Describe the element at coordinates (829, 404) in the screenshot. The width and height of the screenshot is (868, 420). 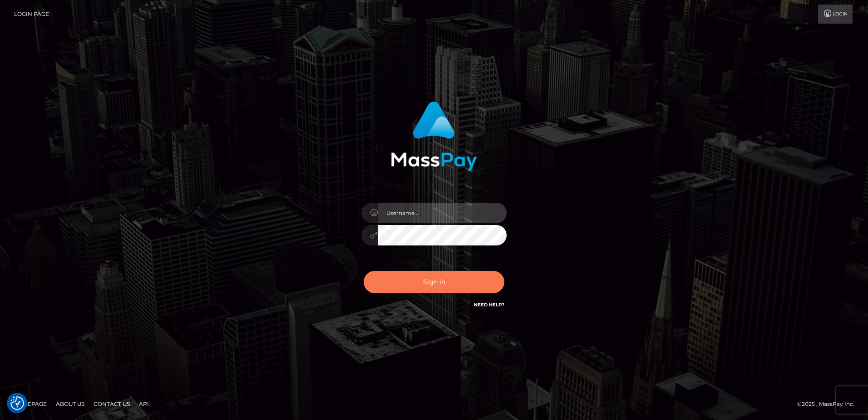
I see `div: © 2025 , MassPay Inc.` at that location.